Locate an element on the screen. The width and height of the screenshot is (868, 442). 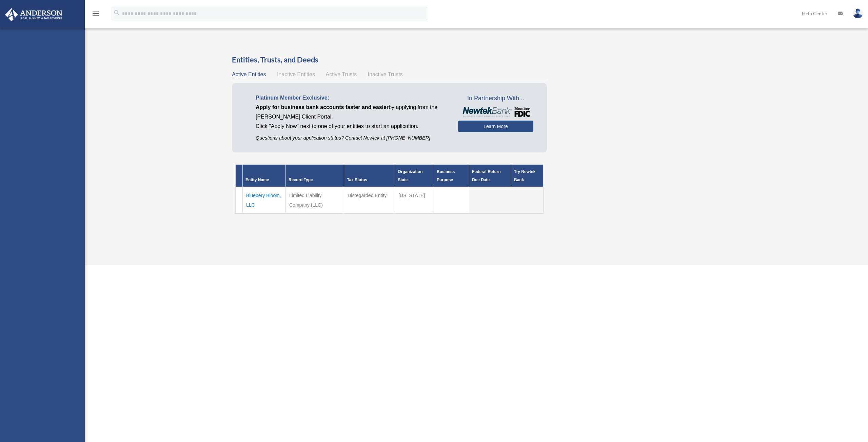
span: Active Trusts is located at coordinates (342, 74).